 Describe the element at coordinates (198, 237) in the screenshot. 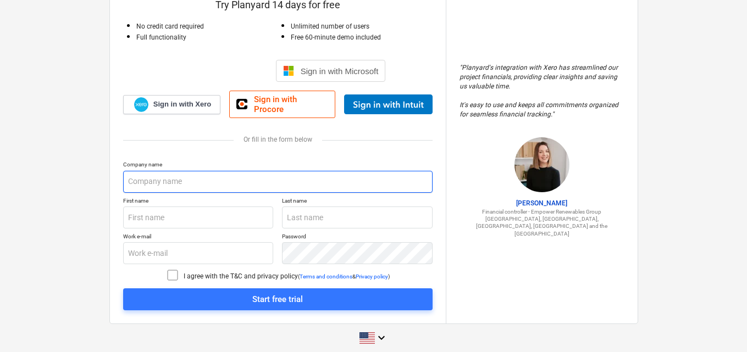

I see `p: Work e-mail` at that location.